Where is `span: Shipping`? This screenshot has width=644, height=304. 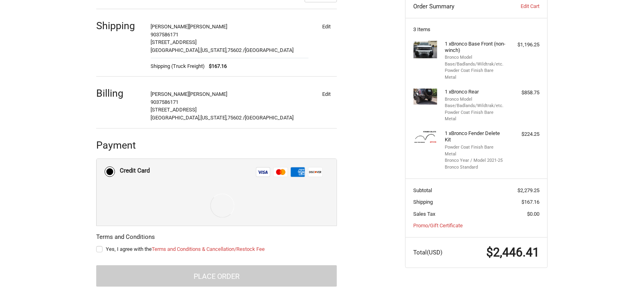 span: Shipping is located at coordinates (423, 202).